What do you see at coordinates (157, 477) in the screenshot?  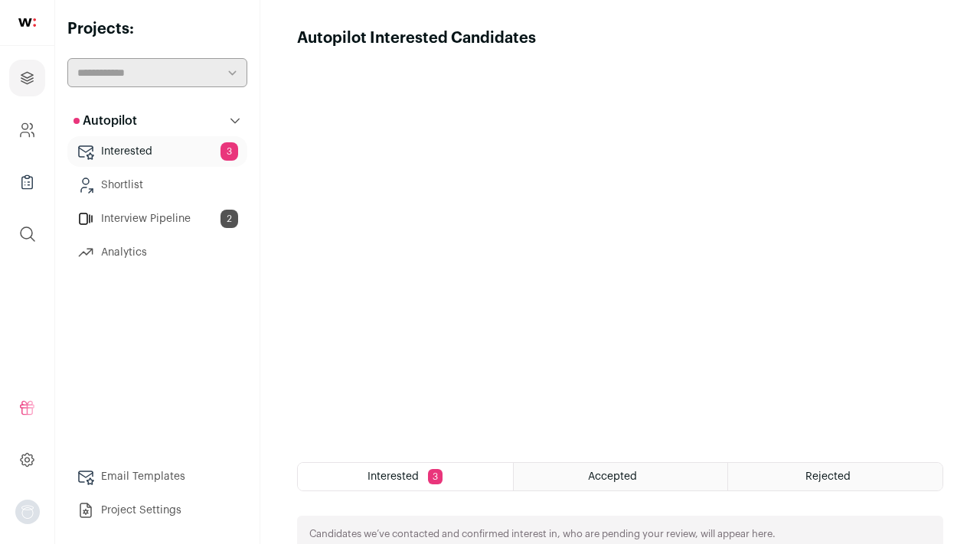 I see `a: Email Templates` at bounding box center [157, 477].